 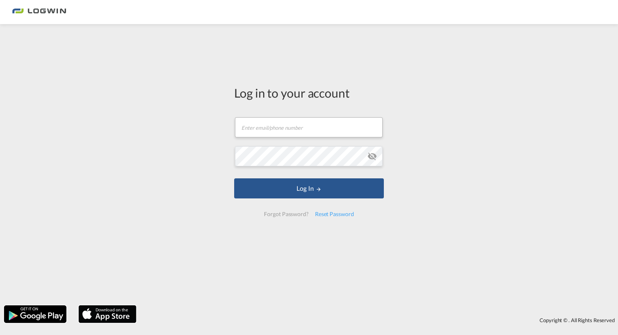 I want to click on input: Enter email/phone number, so click(x=308, y=127).